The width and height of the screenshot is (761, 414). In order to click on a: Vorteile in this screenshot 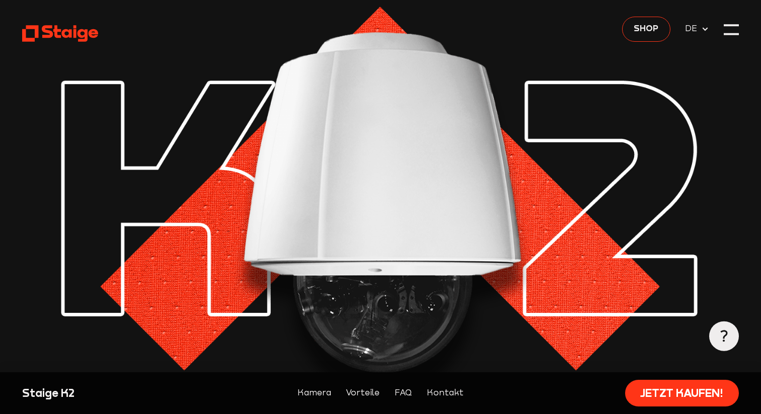, I will do `click(362, 393)`.